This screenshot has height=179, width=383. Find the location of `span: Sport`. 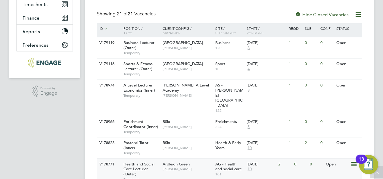

span: Sport is located at coordinates (220, 64).